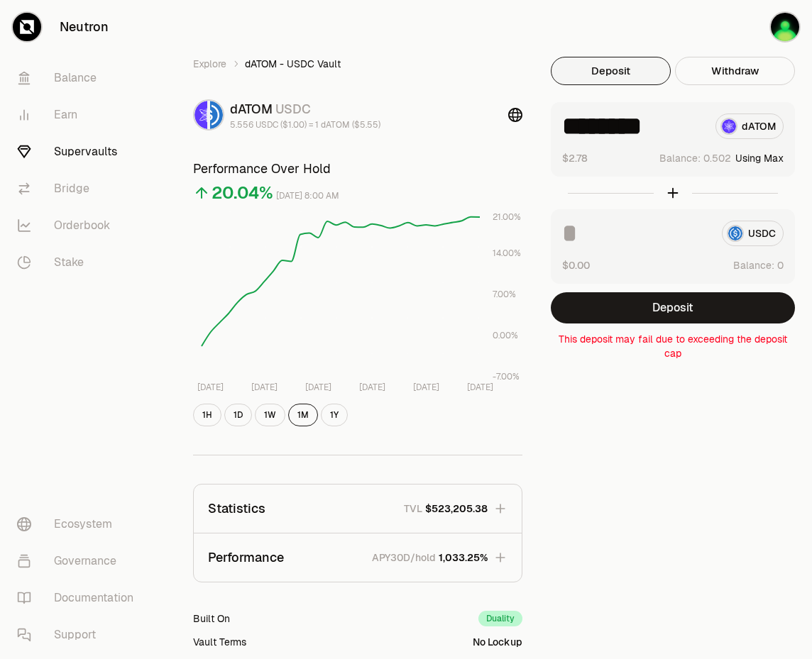 The width and height of the screenshot is (812, 659). Describe the element at coordinates (507, 217) in the screenshot. I see `tspan: 21.00%` at that location.